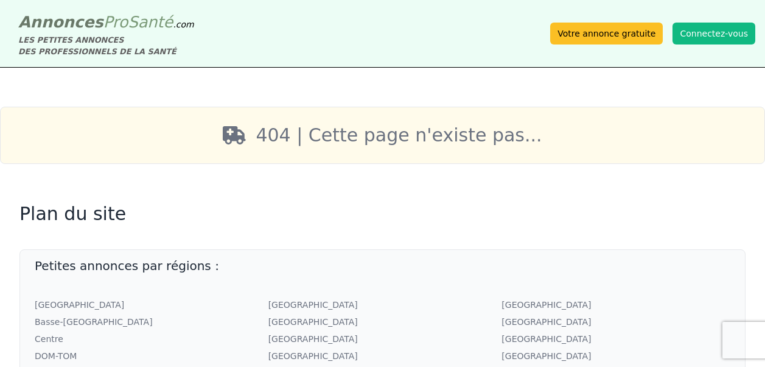 The width and height of the screenshot is (765, 367). I want to click on span: Santé, so click(150, 22).